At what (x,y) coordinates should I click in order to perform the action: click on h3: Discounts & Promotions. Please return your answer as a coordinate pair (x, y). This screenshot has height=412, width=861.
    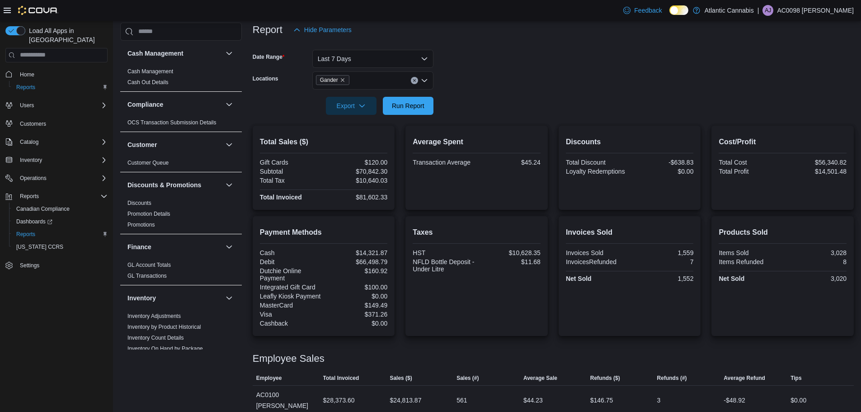
    Looking at the image, I should click on (164, 185).